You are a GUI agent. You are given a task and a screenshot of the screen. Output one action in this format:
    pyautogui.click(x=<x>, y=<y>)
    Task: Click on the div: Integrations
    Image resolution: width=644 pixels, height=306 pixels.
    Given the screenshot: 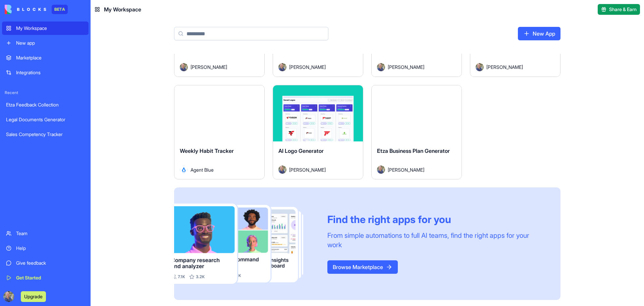 What is the action you would take?
    pyautogui.click(x=50, y=72)
    